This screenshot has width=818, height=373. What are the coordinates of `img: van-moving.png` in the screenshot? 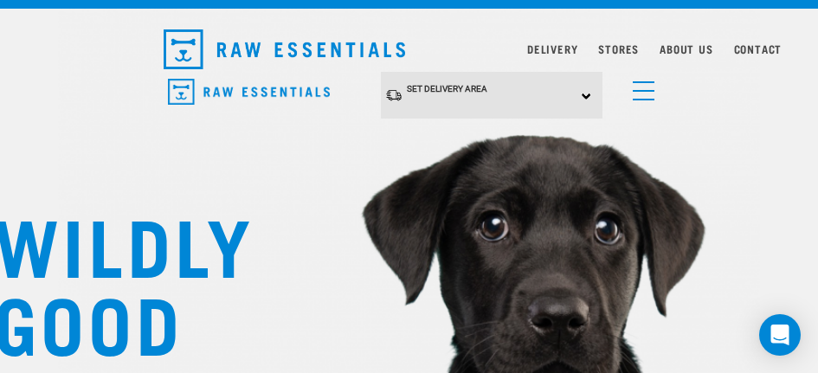 It's located at (394, 95).